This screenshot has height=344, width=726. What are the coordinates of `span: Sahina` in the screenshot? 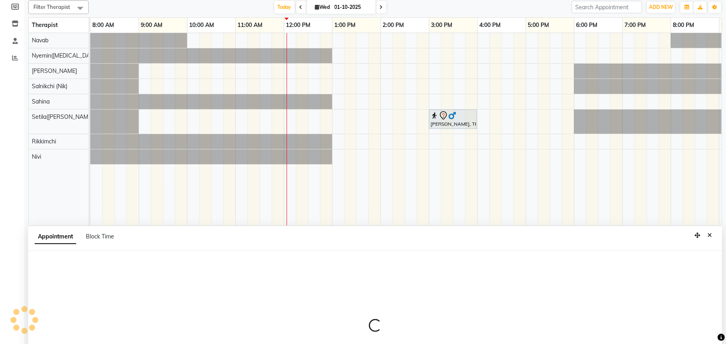 It's located at (41, 102).